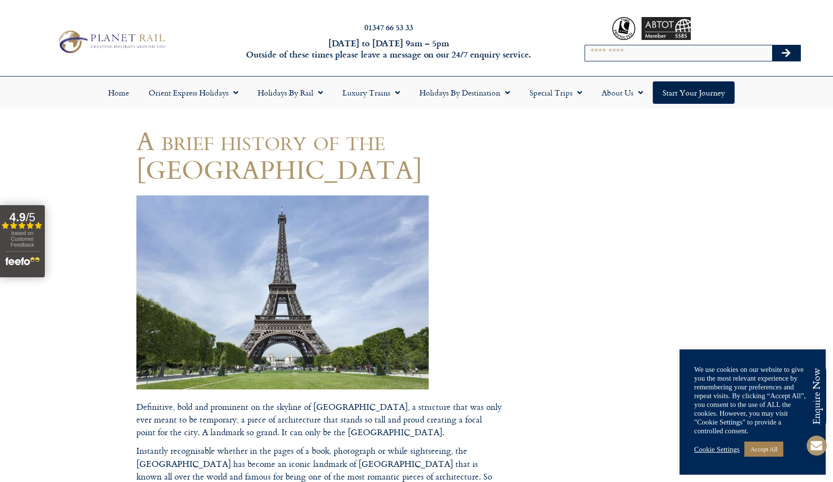  Describe the element at coordinates (371, 93) in the screenshot. I see `a: Luxury Trains` at that location.